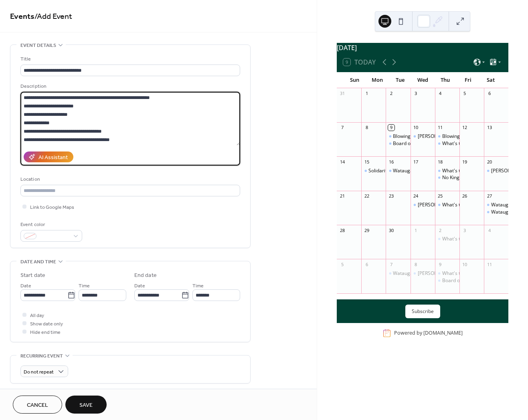 The width and height of the screenshot is (528, 420). I want to click on span: Save, so click(86, 405).